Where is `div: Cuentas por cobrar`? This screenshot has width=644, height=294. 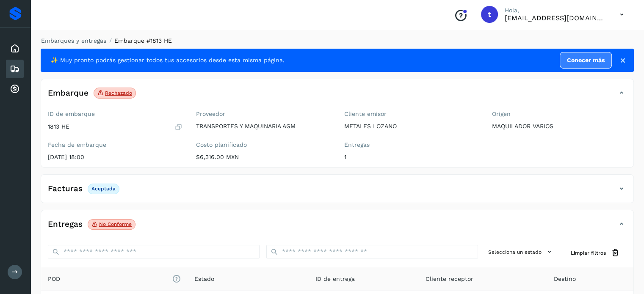
div: Cuentas por cobrar is located at coordinates (15, 89).